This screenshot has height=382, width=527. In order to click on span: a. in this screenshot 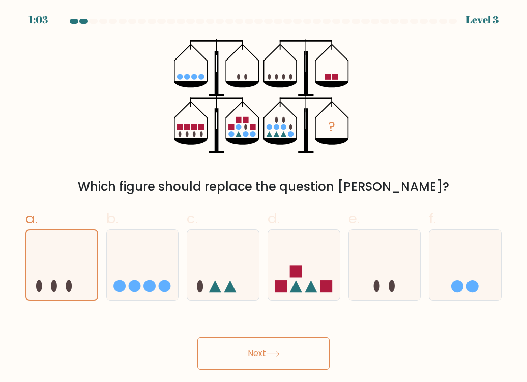, I will do `click(32, 218)`.